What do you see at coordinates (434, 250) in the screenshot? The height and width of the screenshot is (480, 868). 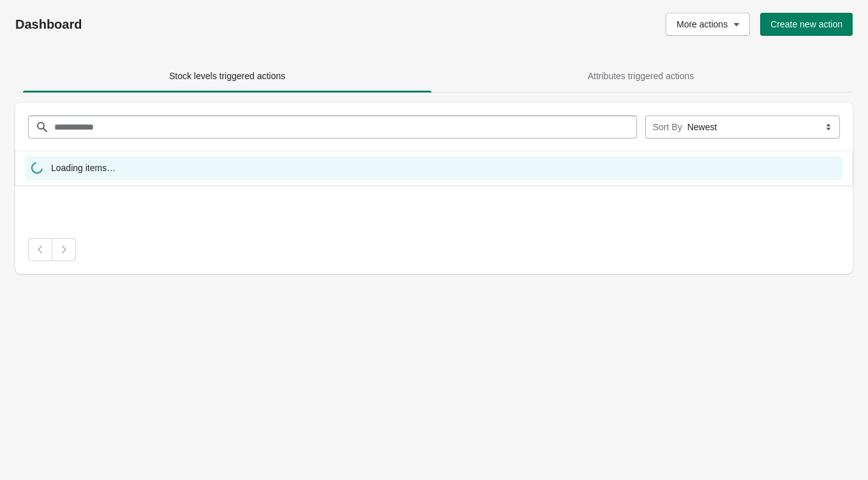 I see `nav: Pagination` at bounding box center [434, 250].